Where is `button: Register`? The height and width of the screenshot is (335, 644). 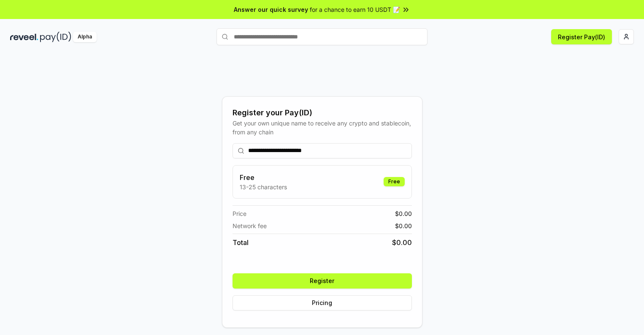 button: Register is located at coordinates (322, 281).